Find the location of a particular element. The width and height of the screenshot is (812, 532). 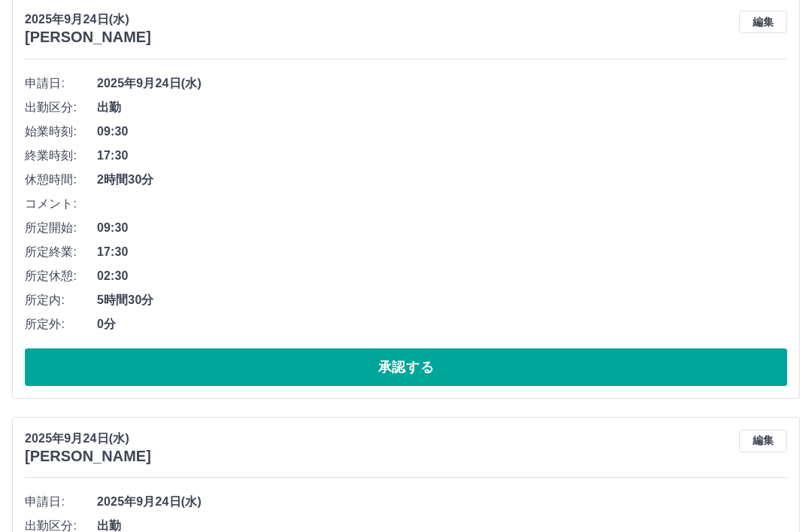

span: 出勤区分: is located at coordinates (61, 108).